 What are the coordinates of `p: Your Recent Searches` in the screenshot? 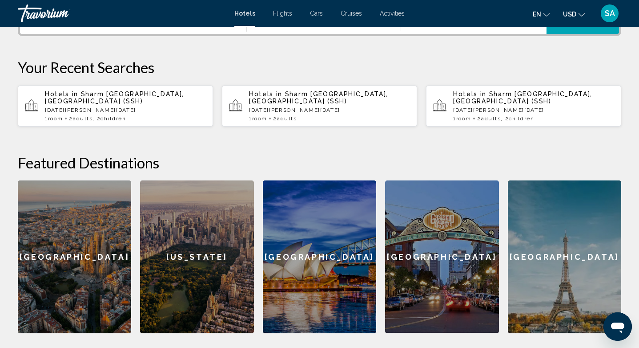 It's located at (319, 67).